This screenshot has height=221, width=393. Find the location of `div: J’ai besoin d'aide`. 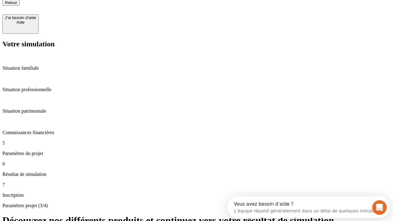

div: J’ai besoin d'aide is located at coordinates (21, 18).